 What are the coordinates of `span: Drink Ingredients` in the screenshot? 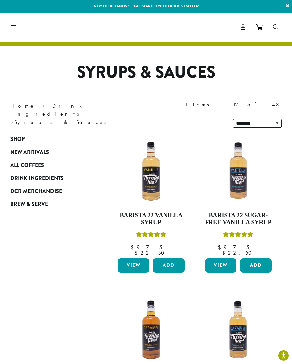 It's located at (37, 178).